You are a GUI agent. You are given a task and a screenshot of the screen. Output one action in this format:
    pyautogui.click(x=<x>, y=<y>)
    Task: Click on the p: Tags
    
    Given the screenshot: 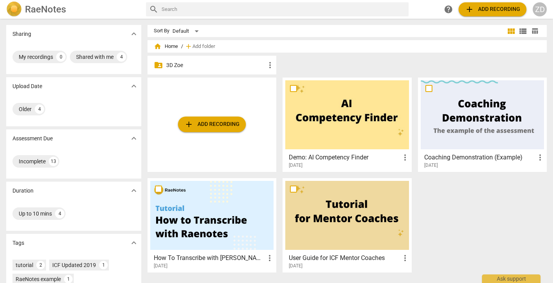 What is the action you would take?
    pyautogui.click(x=18, y=243)
    